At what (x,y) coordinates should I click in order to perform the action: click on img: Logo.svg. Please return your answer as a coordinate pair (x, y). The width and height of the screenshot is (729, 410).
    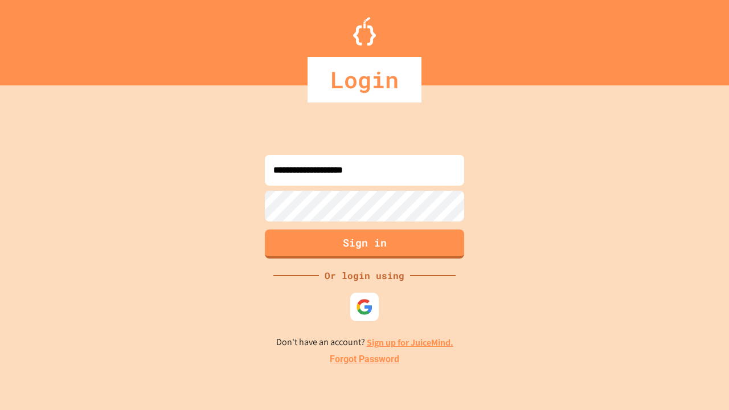
    Looking at the image, I should click on (364, 31).